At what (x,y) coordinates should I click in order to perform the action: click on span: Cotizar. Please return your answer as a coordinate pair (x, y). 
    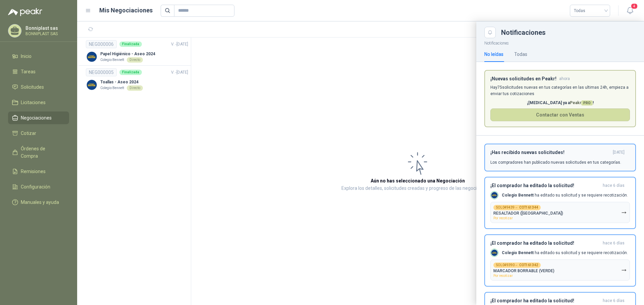
    Looking at the image, I should click on (29, 133).